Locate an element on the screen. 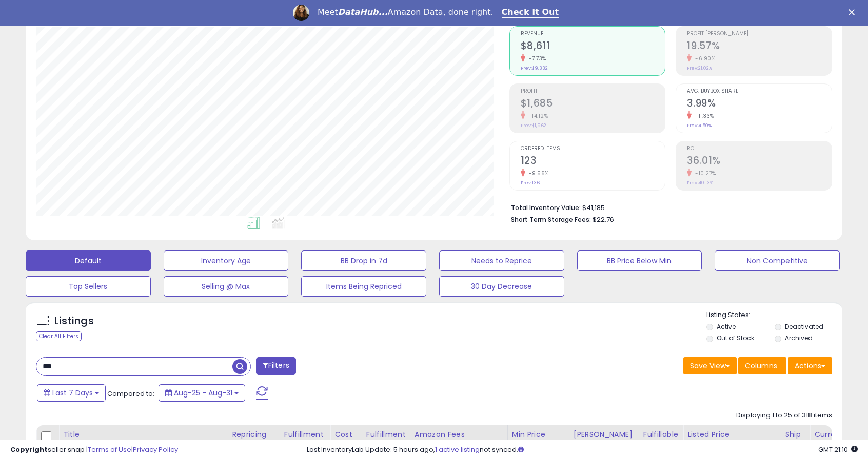 Image resolution: width=868 pixels, height=460 pixels. button: Needs to Reprice is located at coordinates (502, 261).